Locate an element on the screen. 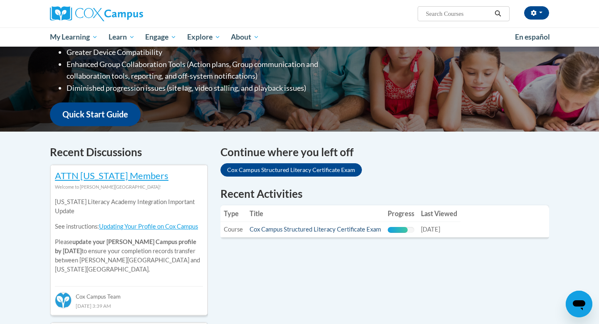  a: Learn is located at coordinates (122, 37).